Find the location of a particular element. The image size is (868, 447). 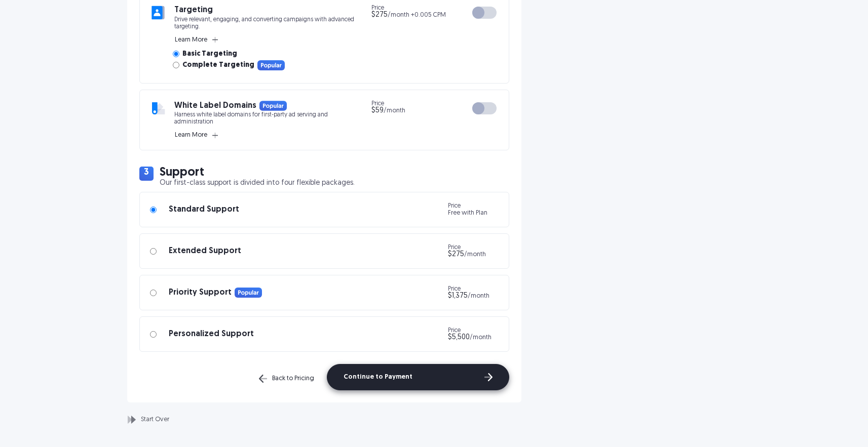

input: Basic Targeting is located at coordinates (176, 53).